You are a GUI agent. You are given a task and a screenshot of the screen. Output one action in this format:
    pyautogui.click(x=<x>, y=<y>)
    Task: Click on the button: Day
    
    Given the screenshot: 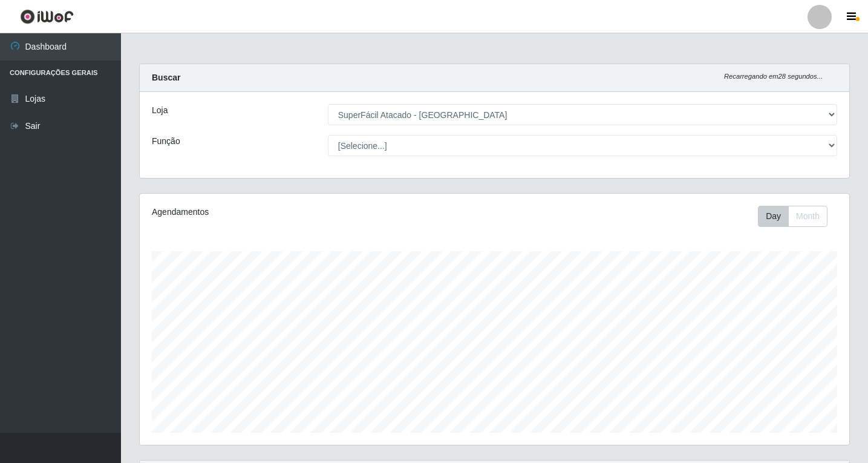 What is the action you would take?
    pyautogui.click(x=773, y=216)
    